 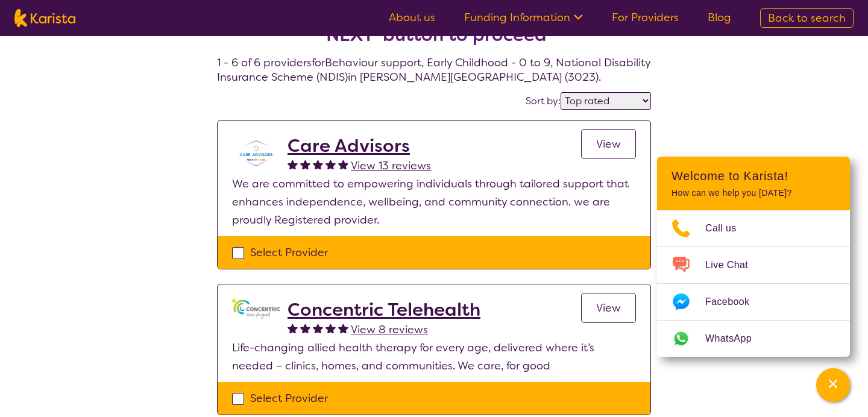 What do you see at coordinates (384, 310) in the screenshot?
I see `h2: Concentric Telehealth` at bounding box center [384, 310].